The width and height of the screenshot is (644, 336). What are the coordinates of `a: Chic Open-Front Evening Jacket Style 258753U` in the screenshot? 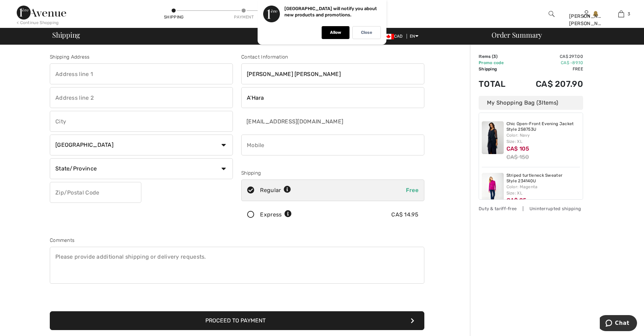 It's located at (543, 127).